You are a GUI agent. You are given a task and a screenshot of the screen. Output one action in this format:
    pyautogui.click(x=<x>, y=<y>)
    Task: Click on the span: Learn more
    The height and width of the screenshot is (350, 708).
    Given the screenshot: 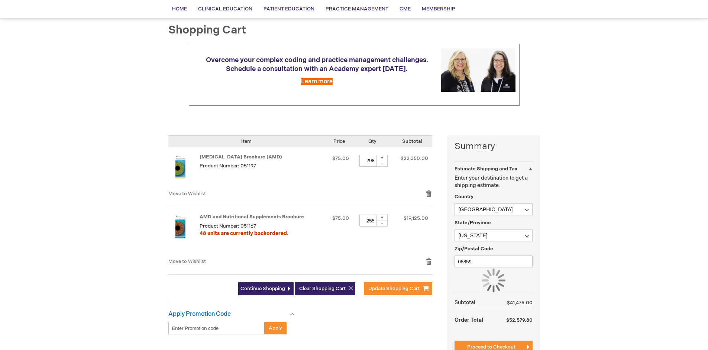 What is the action you would take?
    pyautogui.click(x=316, y=81)
    